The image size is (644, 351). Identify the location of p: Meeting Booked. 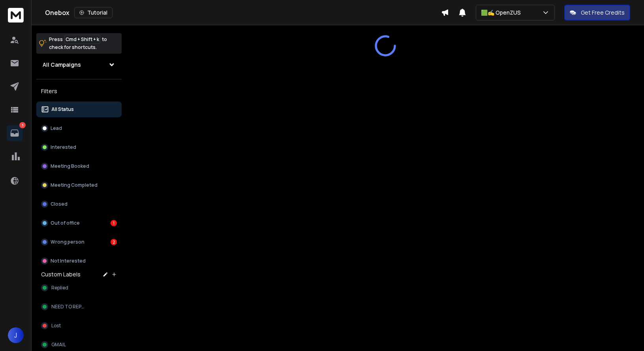
(70, 166).